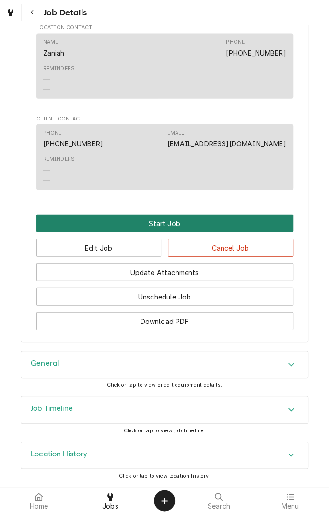  Describe the element at coordinates (165, 159) in the screenshot. I see `div: Client Contact List` at that location.